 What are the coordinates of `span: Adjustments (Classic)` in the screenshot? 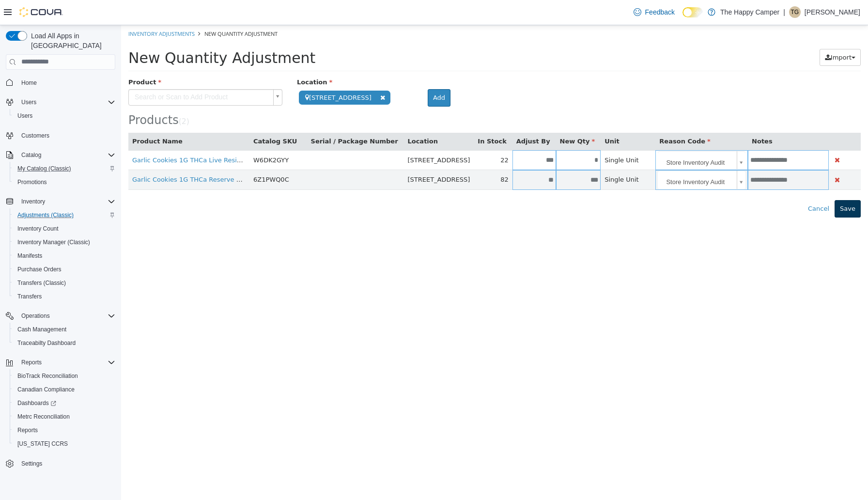 It's located at (64, 215).